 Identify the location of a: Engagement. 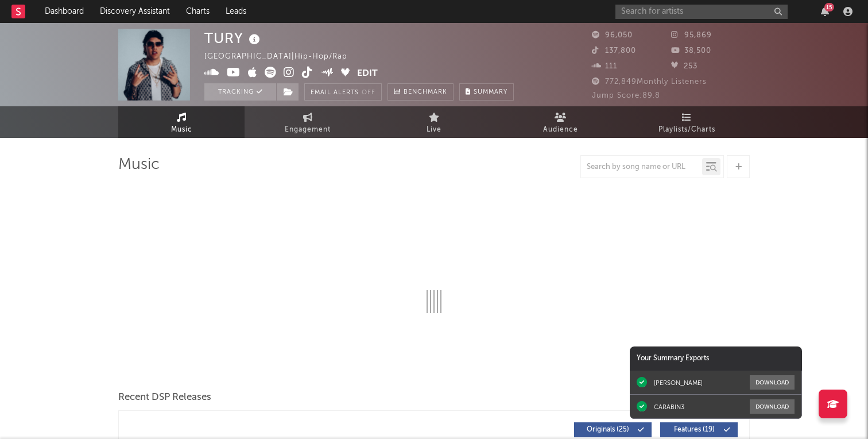
(308, 122).